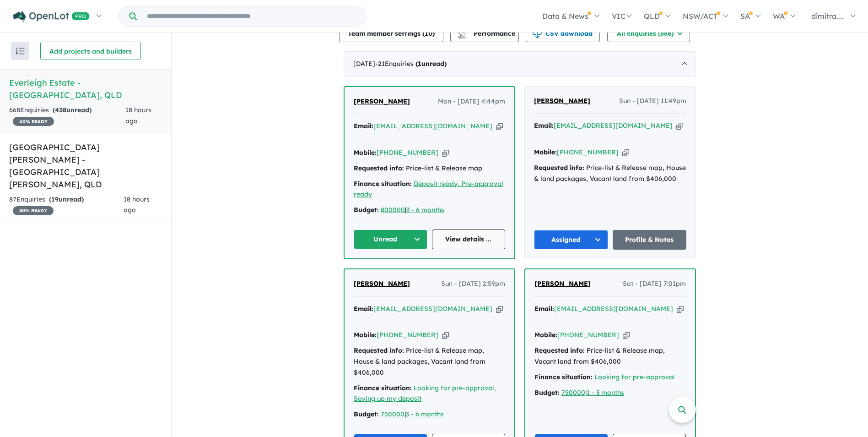  Describe the element at coordinates (827, 16) in the screenshot. I see `span: dimitra....` at that location.